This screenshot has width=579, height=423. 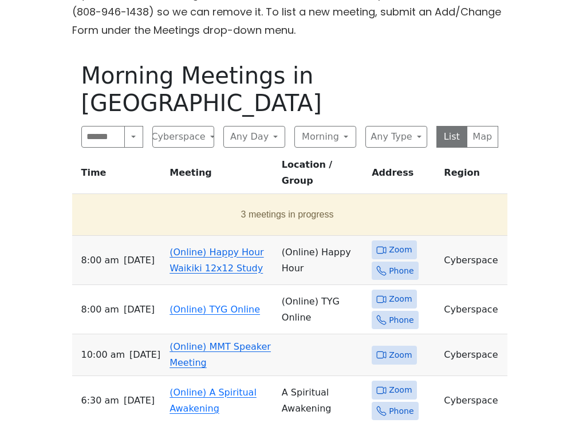 What do you see at coordinates (133, 137) in the screenshot?
I see `button: Search` at bounding box center [133, 137].